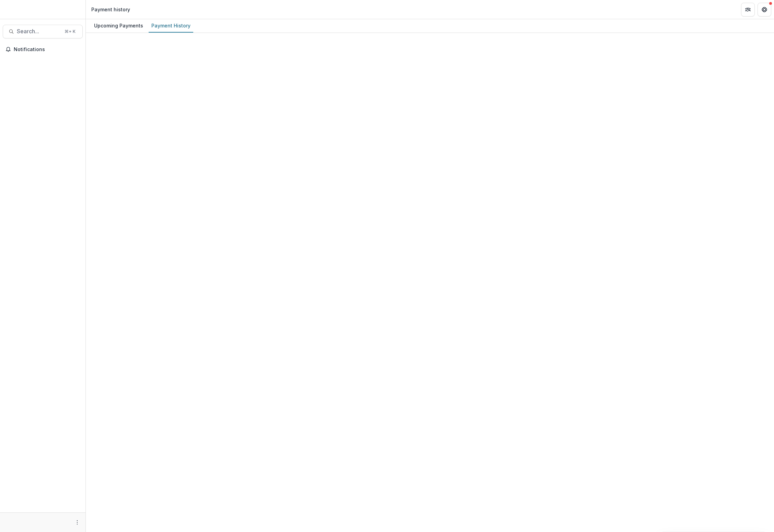 This screenshot has width=774, height=532. I want to click on button: More, so click(77, 523).